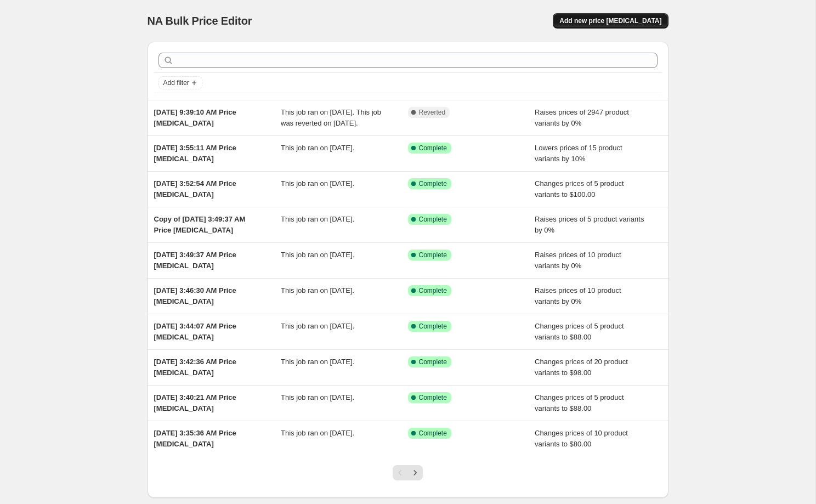 The width and height of the screenshot is (816, 504). What do you see at coordinates (582, 118) in the screenshot?
I see `span: Raises prices of 2947 product variants by 0%` at bounding box center [582, 118].